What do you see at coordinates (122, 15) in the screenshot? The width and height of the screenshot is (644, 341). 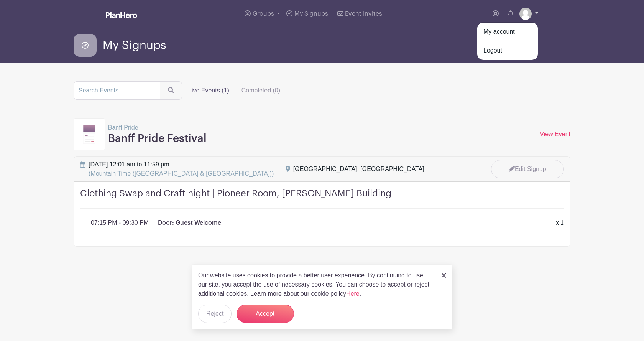 I see `img: logo_white-6c42ec7e38ccf1d336a20a19083b03d10ae64f83f12c07503d8b9e83406b4c7d.svg` at bounding box center [122, 15].